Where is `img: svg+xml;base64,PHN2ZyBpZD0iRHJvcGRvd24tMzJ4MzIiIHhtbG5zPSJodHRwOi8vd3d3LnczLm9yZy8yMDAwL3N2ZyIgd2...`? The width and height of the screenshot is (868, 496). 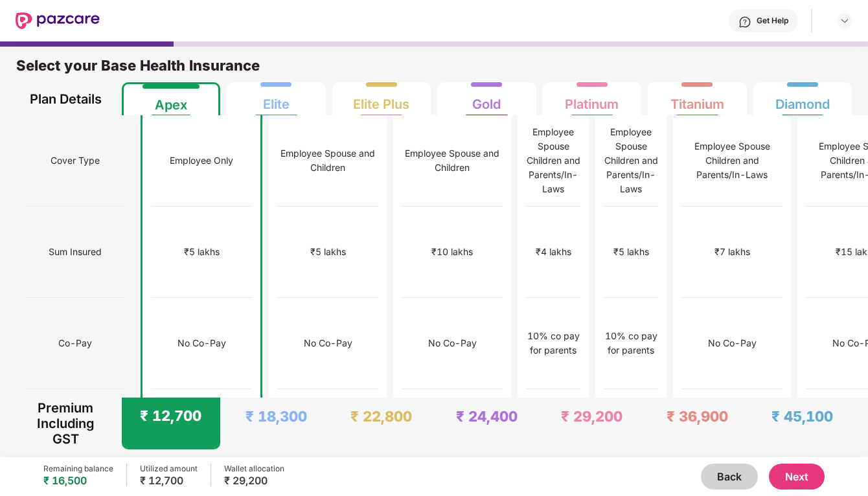
img: svg+xml;base64,PHN2ZyBpZD0iRHJvcGRvd24tMzJ4MzIiIHhtbG5zPSJodHRwOi8vd3d3LnczLm9yZy8yMDAwL3N2ZyIgd2... is located at coordinates (845, 20).